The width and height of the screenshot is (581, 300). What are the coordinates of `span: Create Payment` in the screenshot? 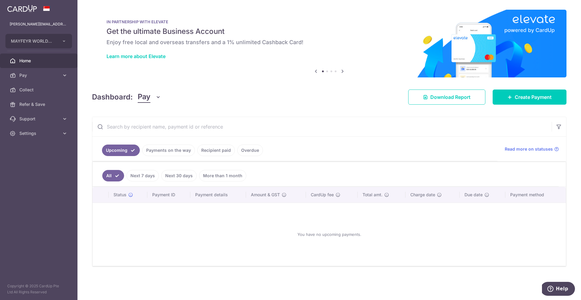 It's located at (533, 97).